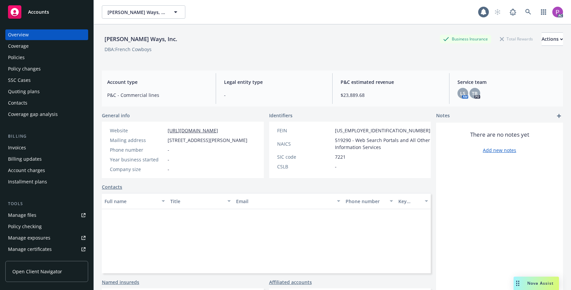 The image size is (571, 290). I want to click on div: Title, so click(197, 201).